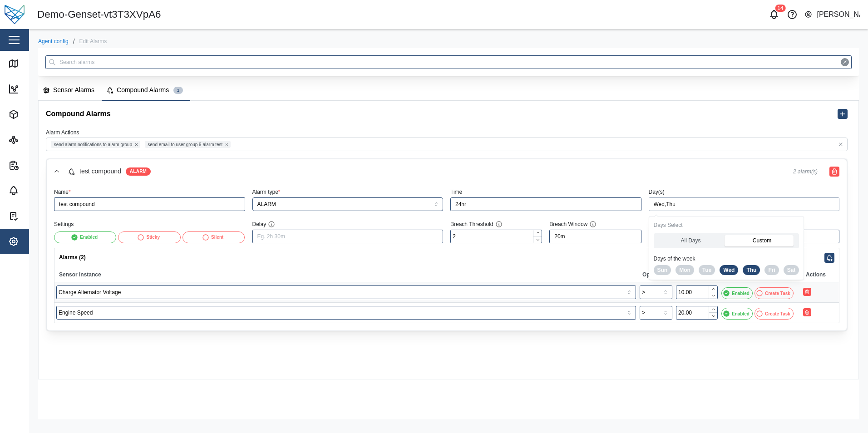 Image resolution: width=868 pixels, height=433 pixels. What do you see at coordinates (685, 270) in the screenshot?
I see `span: Mon` at bounding box center [685, 270].